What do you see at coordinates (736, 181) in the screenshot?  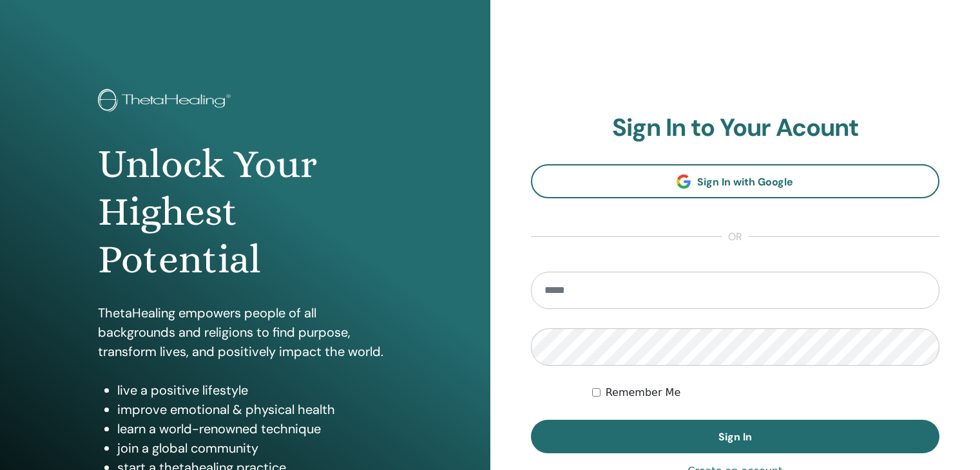 I see `a: Sign In with Google` at bounding box center [736, 181].